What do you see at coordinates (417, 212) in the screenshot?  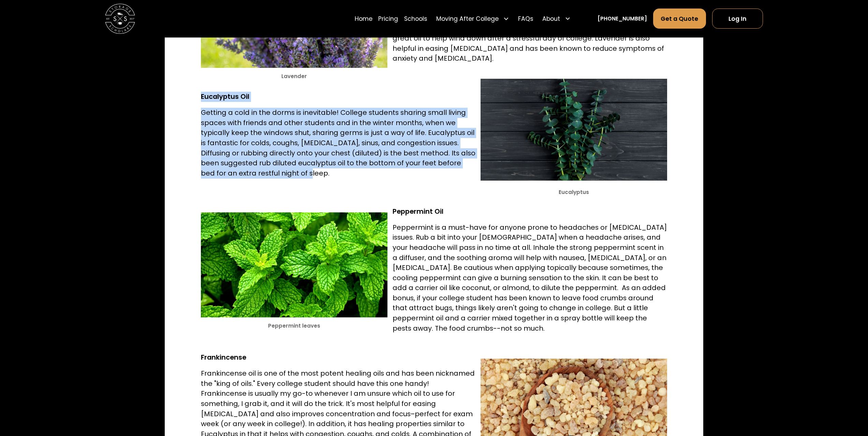 I see `strong: Peppermint Oil` at bounding box center [417, 212].